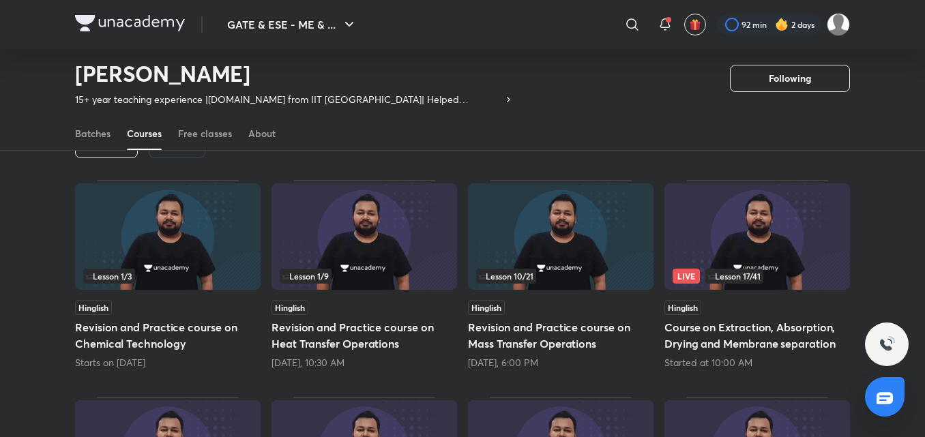 Image resolution: width=925 pixels, height=437 pixels. I want to click on a: Courses, so click(144, 134).